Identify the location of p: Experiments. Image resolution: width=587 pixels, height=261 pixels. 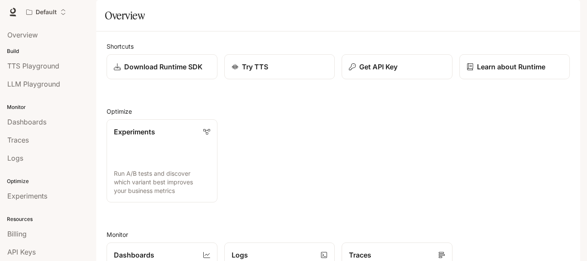
(135, 132).